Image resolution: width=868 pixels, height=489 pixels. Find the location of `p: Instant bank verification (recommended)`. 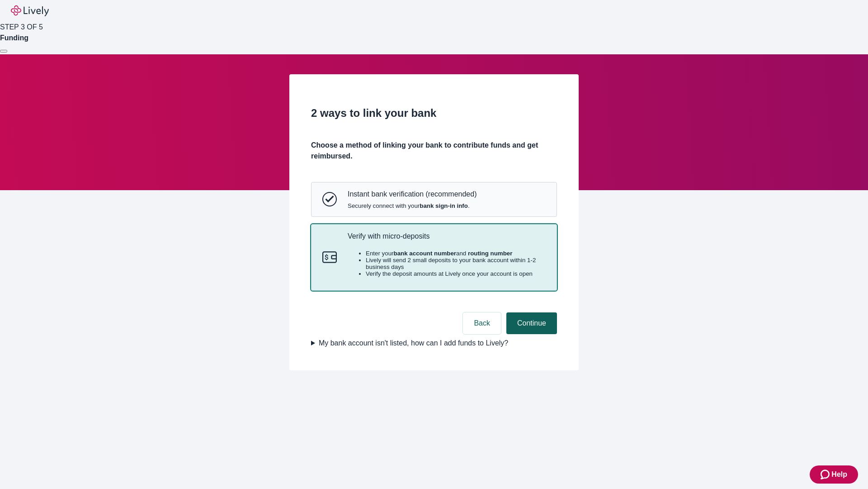

p: Instant bank verification (recommended) is located at coordinates (412, 193).